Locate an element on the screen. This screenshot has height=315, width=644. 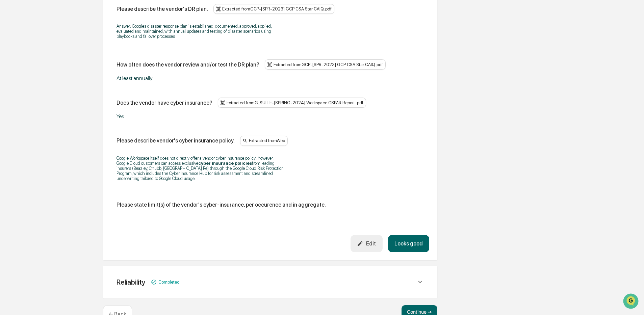
a: 🔎Data Lookup is located at coordinates (24, 101).